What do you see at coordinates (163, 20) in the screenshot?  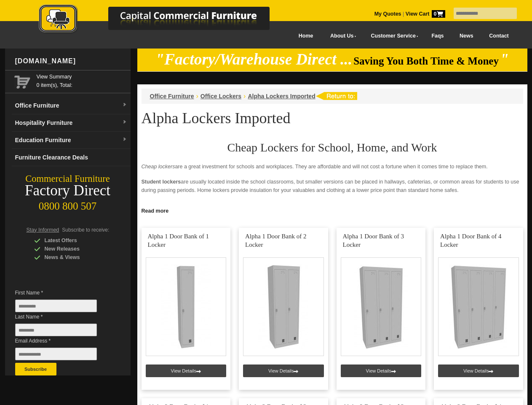 I see `img: Capital Commercial Furniture Logo` at bounding box center [163, 20].